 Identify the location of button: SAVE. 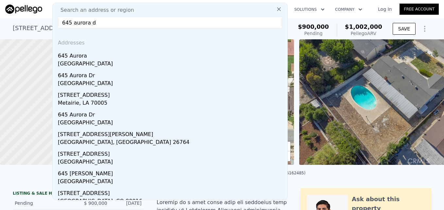
(404, 29).